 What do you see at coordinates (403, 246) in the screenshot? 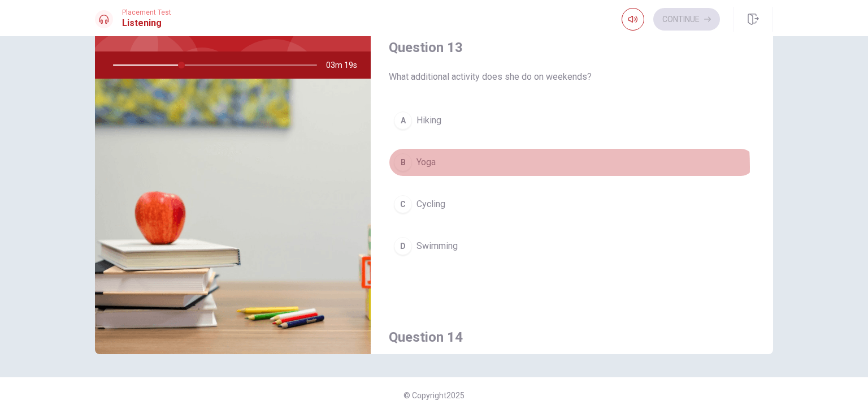
I see `div: D` at bounding box center [403, 246].